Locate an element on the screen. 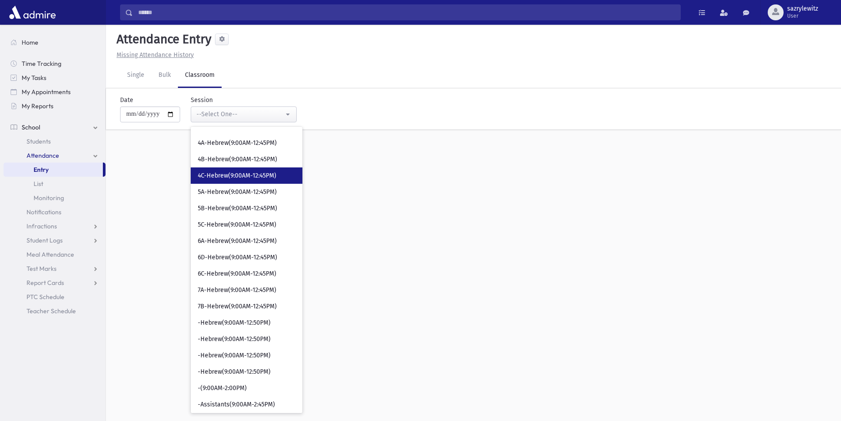 The image size is (841, 421). a: Monitoring is located at coordinates (54, 198).